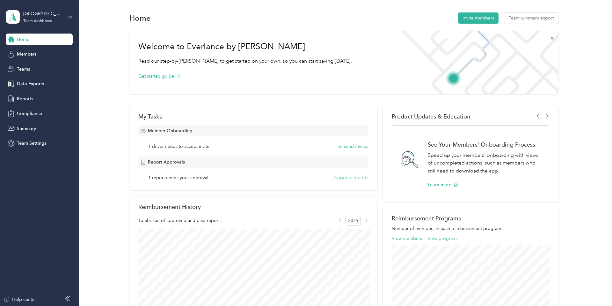  Describe the element at coordinates (159, 76) in the screenshot. I see `button: Get started guide` at that location.